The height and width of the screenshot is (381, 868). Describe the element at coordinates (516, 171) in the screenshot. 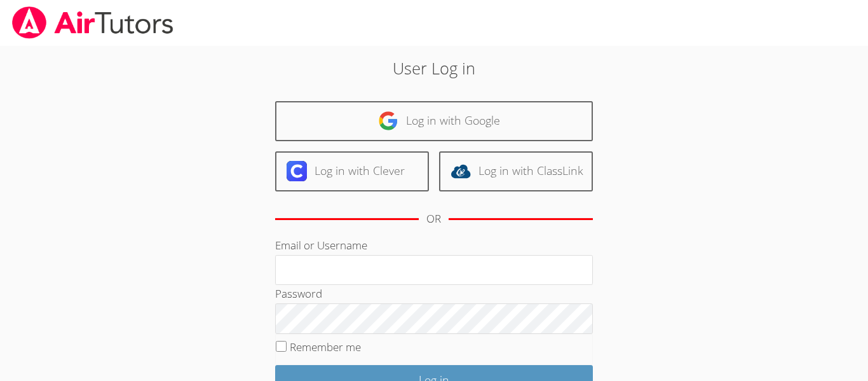

I see `a: Log in with ClassLink` at that location.